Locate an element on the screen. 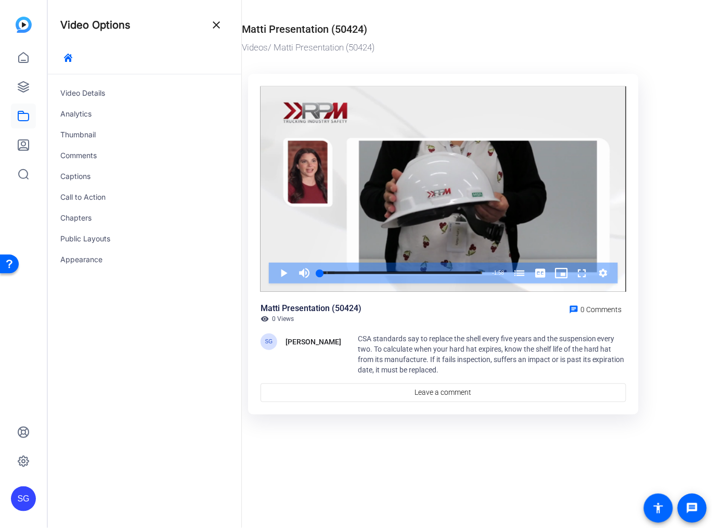 This screenshot has width=712, height=528. span: 0 Views is located at coordinates (283, 319).